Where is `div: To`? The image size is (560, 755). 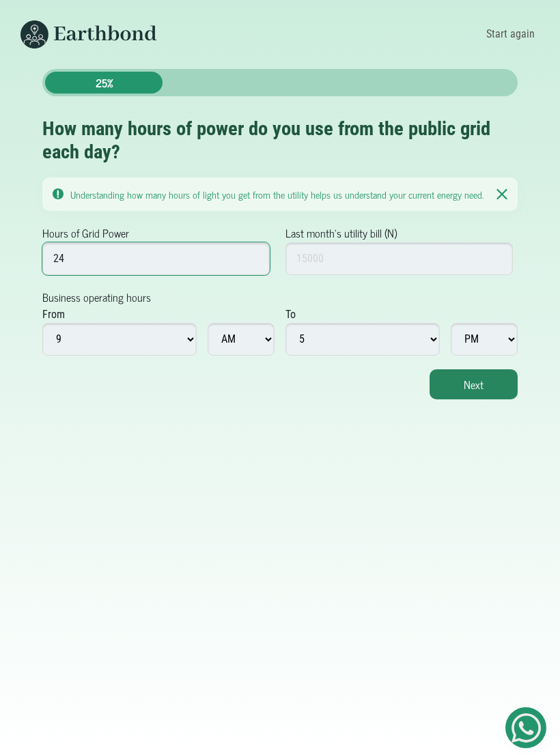 div: To is located at coordinates (291, 314).